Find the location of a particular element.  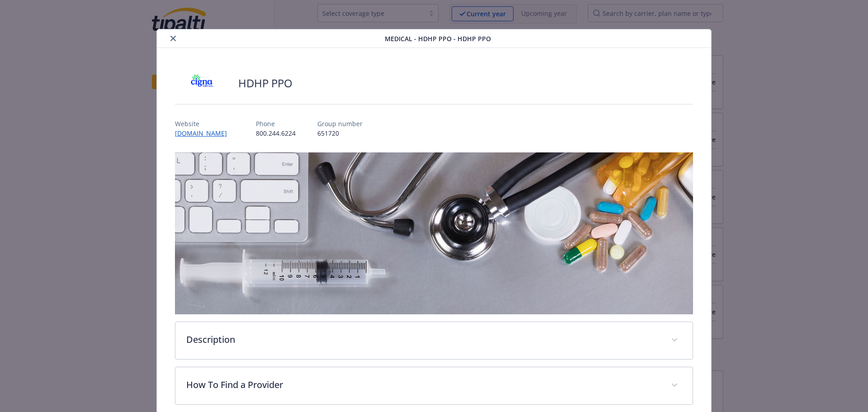

button: close is located at coordinates (173, 39).